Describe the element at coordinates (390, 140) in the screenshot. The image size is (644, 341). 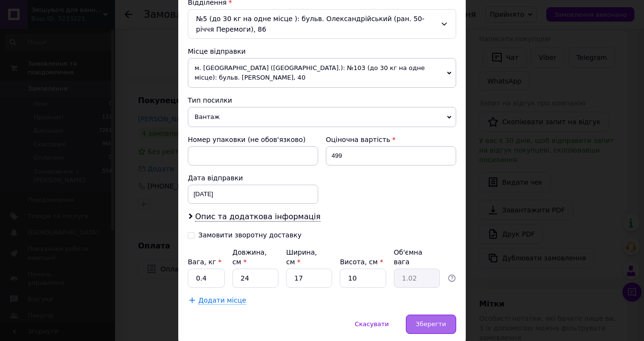
I see `div: Оціночна вартість` at that location.